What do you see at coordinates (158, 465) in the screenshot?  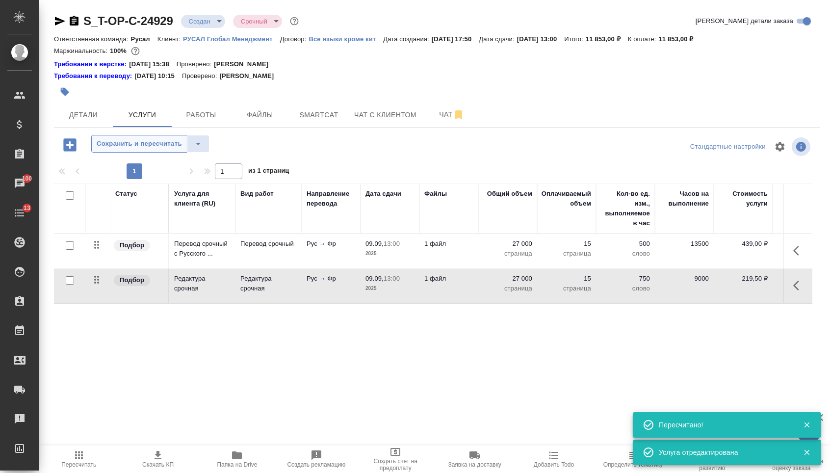 I see `span: Скачать КП` at bounding box center [158, 465].